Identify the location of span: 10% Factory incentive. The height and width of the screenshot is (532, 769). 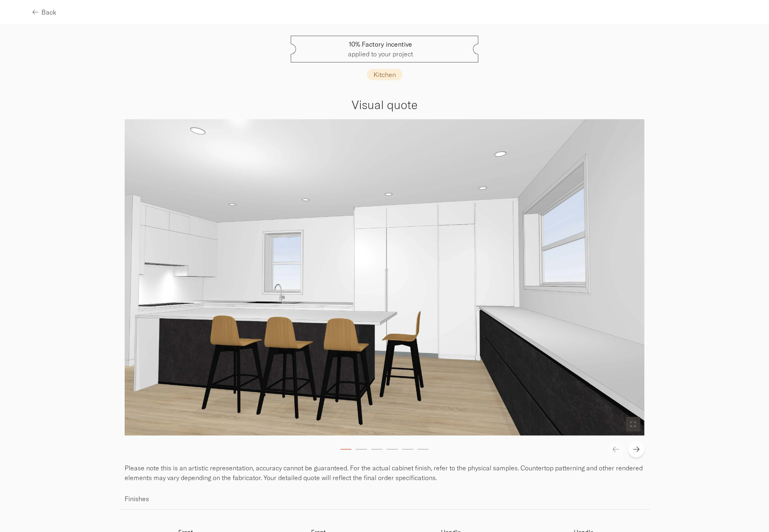
(381, 44).